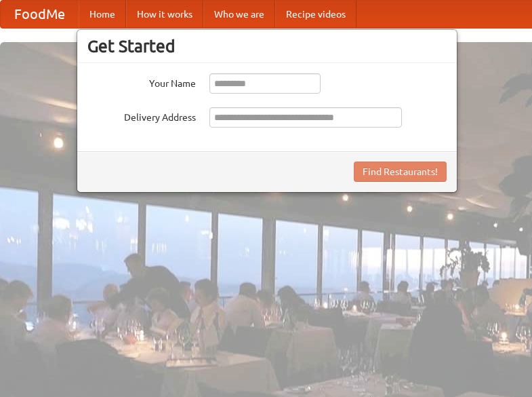 The width and height of the screenshot is (532, 397). What do you see at coordinates (142, 81) in the screenshot?
I see `label: Your Name` at bounding box center [142, 81].